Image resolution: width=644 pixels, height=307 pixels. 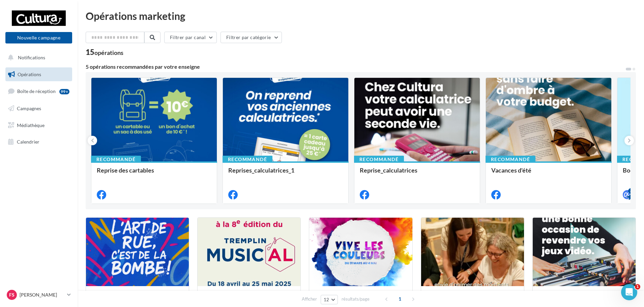 What do you see at coordinates (154, 173) in the screenshot?
I see `div: Reprise des cartables` at bounding box center [154, 173].